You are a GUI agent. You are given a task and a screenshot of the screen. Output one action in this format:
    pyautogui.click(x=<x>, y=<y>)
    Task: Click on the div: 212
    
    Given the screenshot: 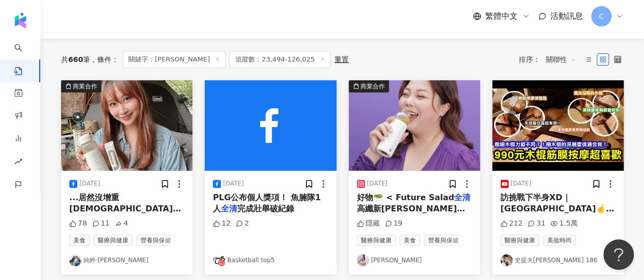 What is the action you would take?
    pyautogui.click(x=512, y=224)
    